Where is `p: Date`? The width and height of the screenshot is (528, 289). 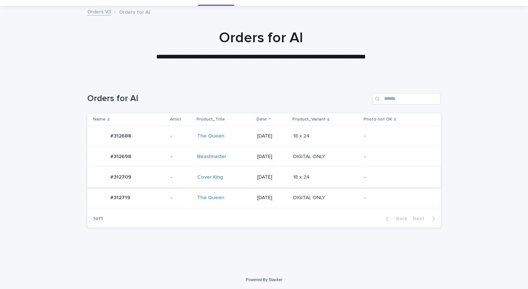
p: Date is located at coordinates (262, 119).